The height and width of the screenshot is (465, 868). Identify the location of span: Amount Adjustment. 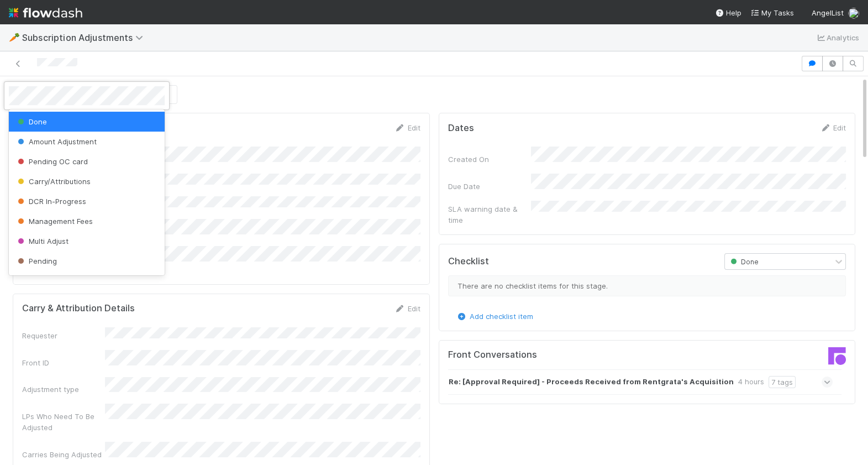
(55, 142).